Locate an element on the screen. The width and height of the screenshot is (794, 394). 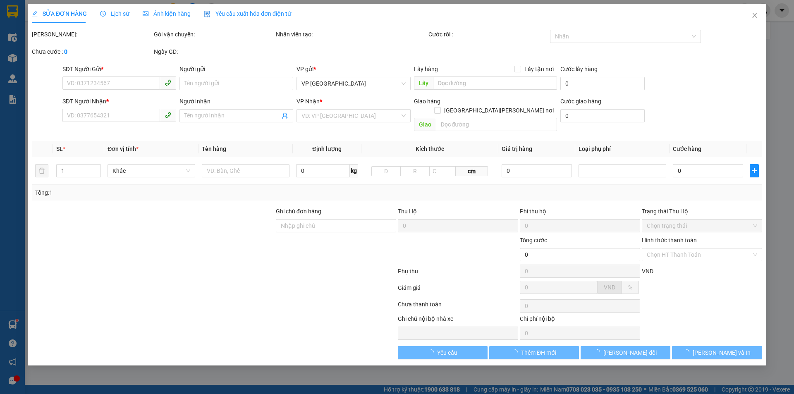
span: Định lượng is located at coordinates (327, 149).